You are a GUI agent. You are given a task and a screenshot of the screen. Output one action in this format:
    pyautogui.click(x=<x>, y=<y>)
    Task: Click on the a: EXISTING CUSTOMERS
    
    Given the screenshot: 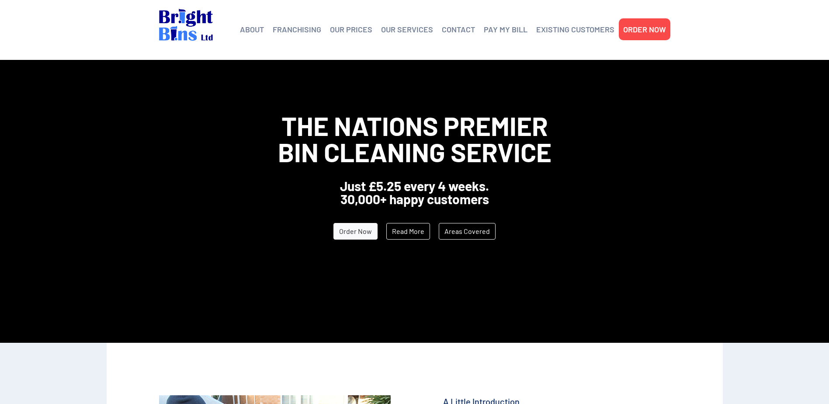 What is the action you would take?
    pyautogui.click(x=575, y=29)
    